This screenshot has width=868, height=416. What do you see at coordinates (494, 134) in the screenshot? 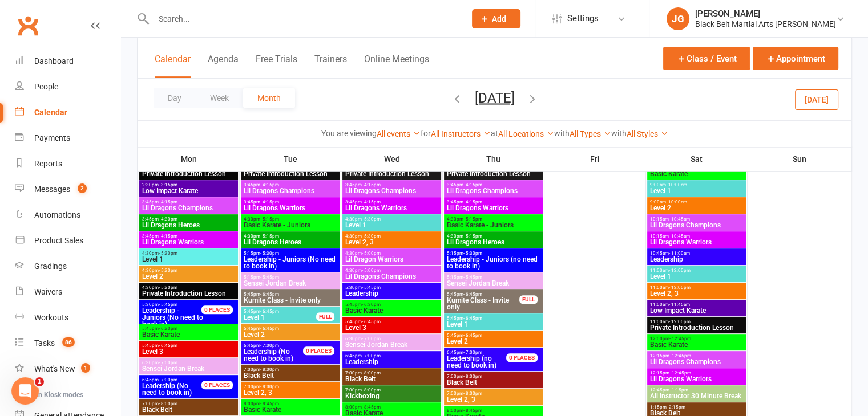
I see `strong: at` at bounding box center [494, 134].